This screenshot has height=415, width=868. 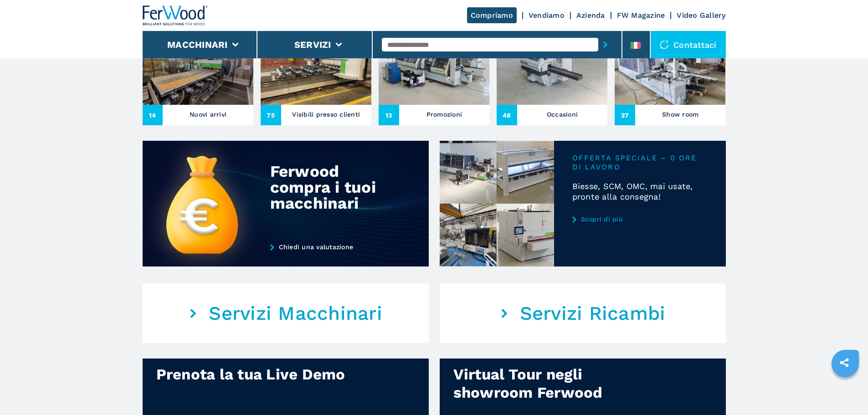 What do you see at coordinates (197, 45) in the screenshot?
I see `button: Macchinari` at bounding box center [197, 45].